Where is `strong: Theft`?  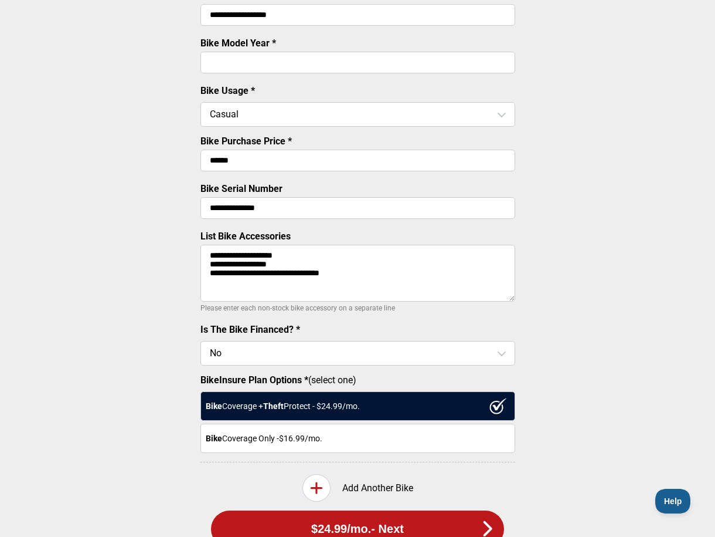
strong: Theft is located at coordinates (273, 406).